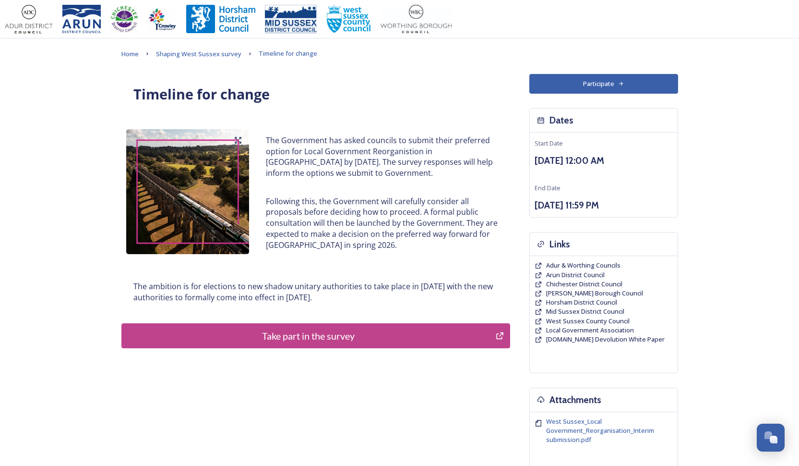 The image size is (799, 466). Describe the element at coordinates (604, 84) in the screenshot. I see `button: Participate` at that location.